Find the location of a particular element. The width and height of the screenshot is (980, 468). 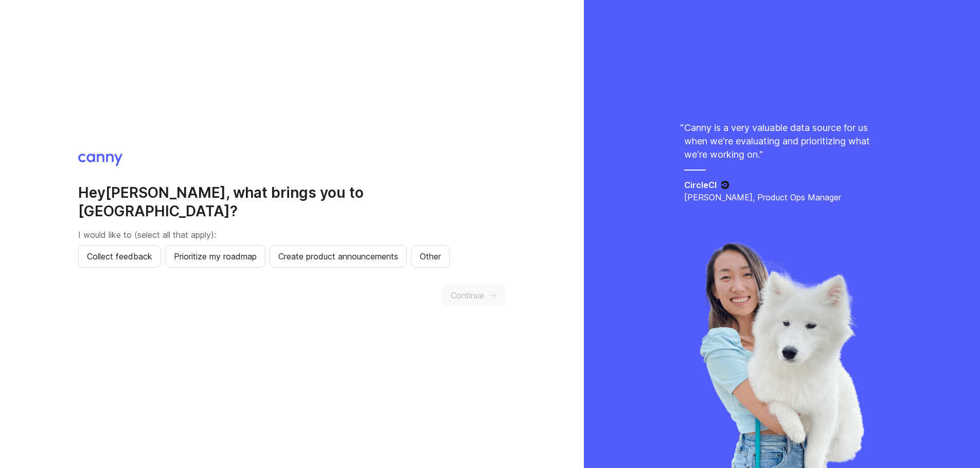

span: Other is located at coordinates (430, 256).